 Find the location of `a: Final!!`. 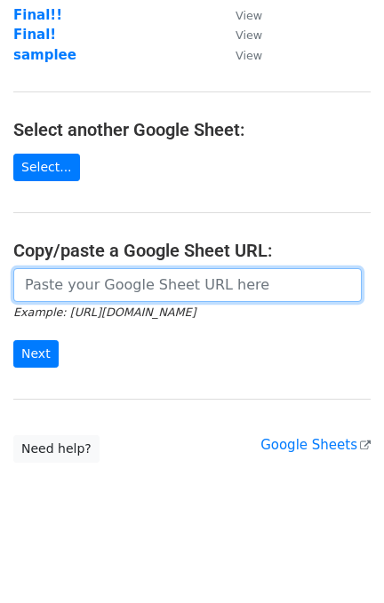

a: Final!! is located at coordinates (37, 15).